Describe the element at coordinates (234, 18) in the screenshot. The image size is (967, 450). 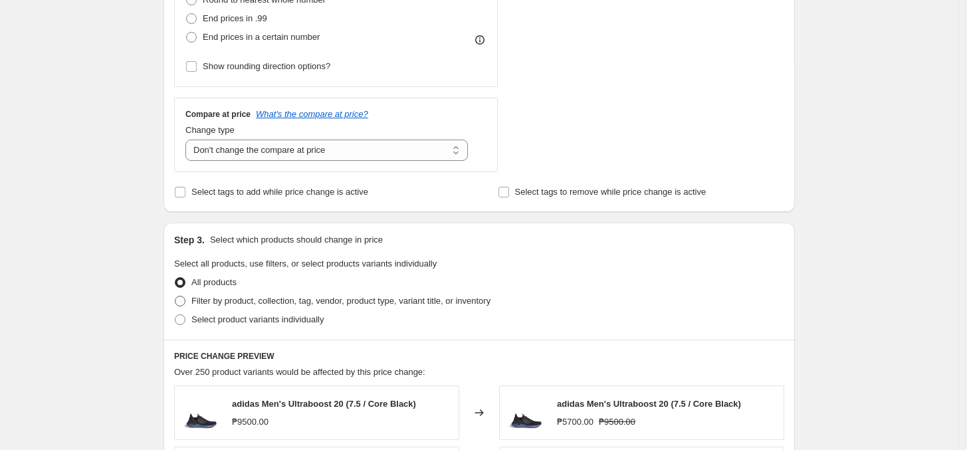
I see `span: End prices in .99` at that location.